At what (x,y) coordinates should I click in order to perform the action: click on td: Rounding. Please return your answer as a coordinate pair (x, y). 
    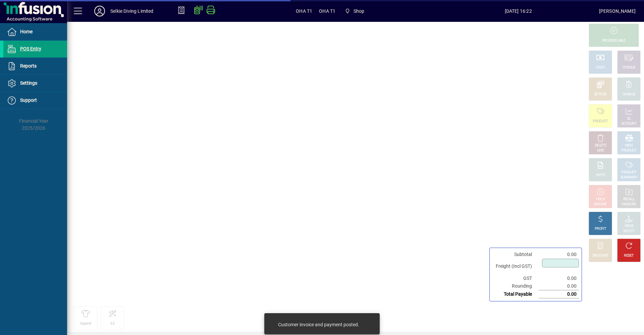
    Looking at the image, I should click on (516, 286).